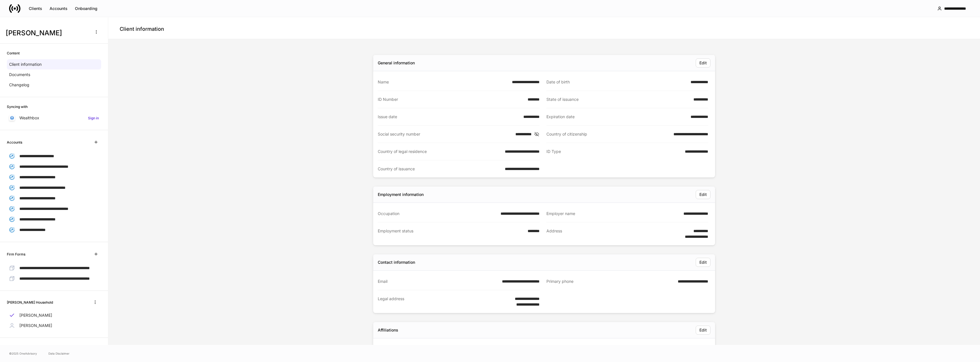 This screenshot has height=362, width=980. What do you see at coordinates (54, 118) in the screenshot?
I see `a: WealthboxSign in` at bounding box center [54, 118].